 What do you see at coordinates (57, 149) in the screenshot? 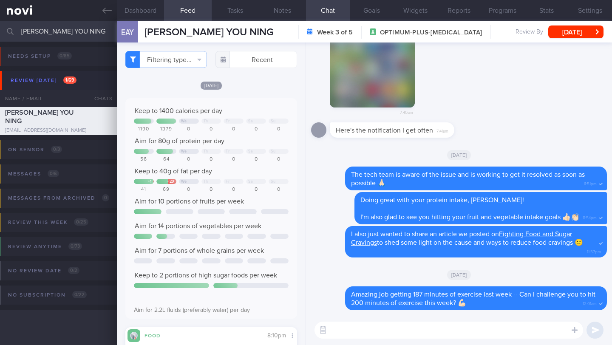
I see `span: 0 / 3` at bounding box center [57, 149].